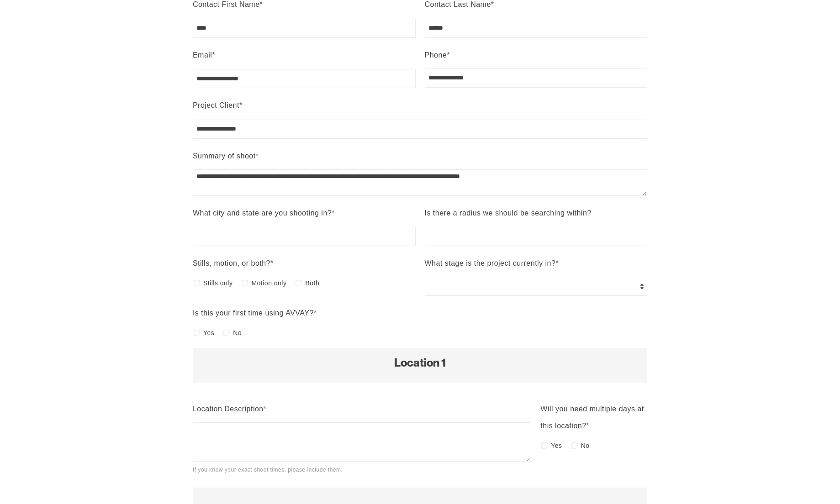 This screenshot has height=504, width=840. I want to click on span: Summary of shoot, so click(224, 156).